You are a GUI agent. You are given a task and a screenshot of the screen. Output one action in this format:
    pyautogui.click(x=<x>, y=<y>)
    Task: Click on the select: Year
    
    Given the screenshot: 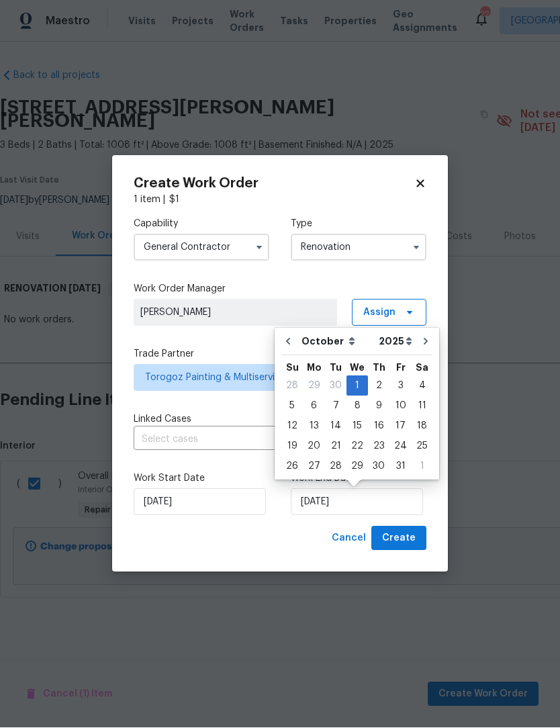 What is the action you would take?
    pyautogui.click(x=395, y=342)
    